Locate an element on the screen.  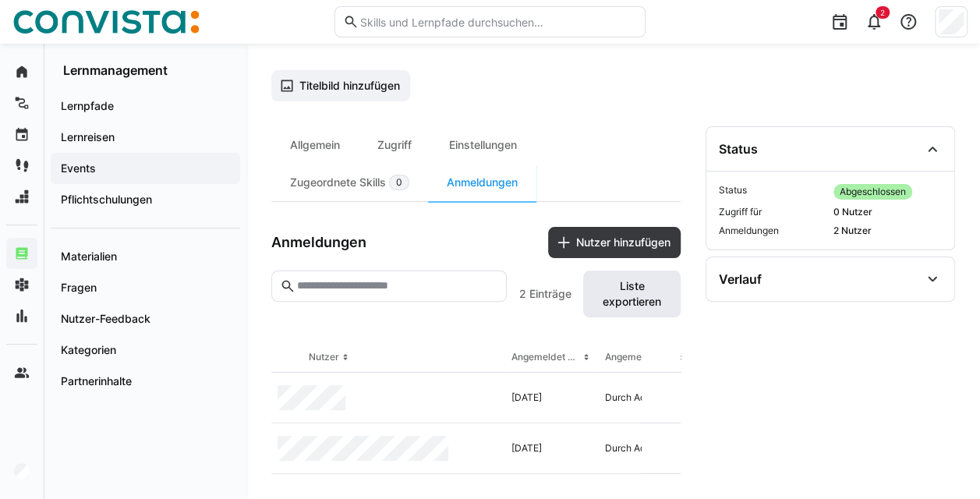
span: Abgeschlossen is located at coordinates (872, 192).